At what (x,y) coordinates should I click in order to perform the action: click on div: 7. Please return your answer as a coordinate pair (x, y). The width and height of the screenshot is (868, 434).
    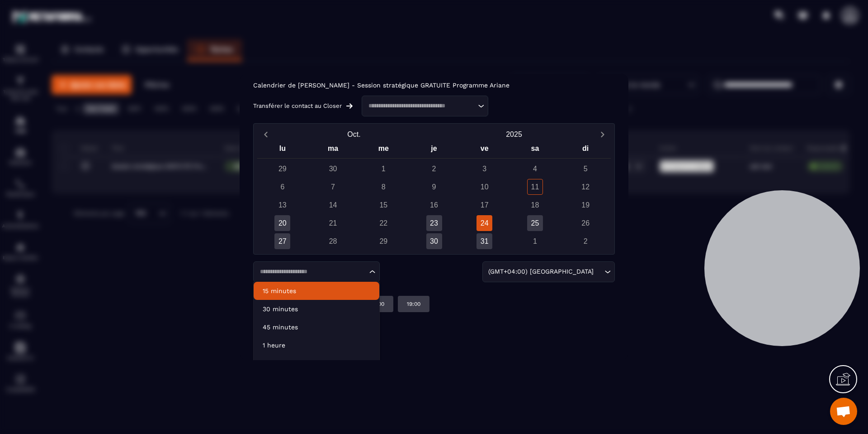
    Looking at the image, I should click on (333, 186).